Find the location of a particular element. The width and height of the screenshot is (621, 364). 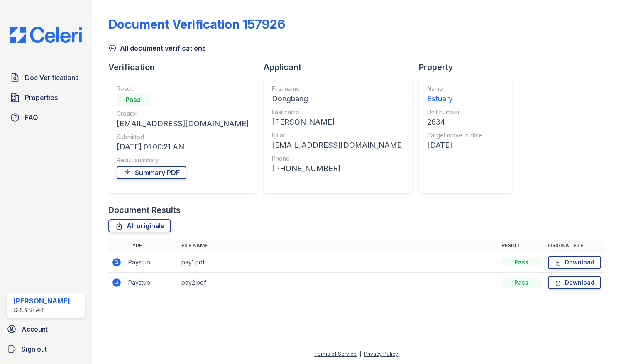

div: Submitted is located at coordinates (183, 137).